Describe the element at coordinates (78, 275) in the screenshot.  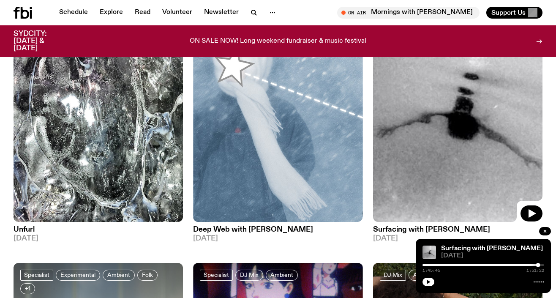
I see `span: Experimental` at that location.